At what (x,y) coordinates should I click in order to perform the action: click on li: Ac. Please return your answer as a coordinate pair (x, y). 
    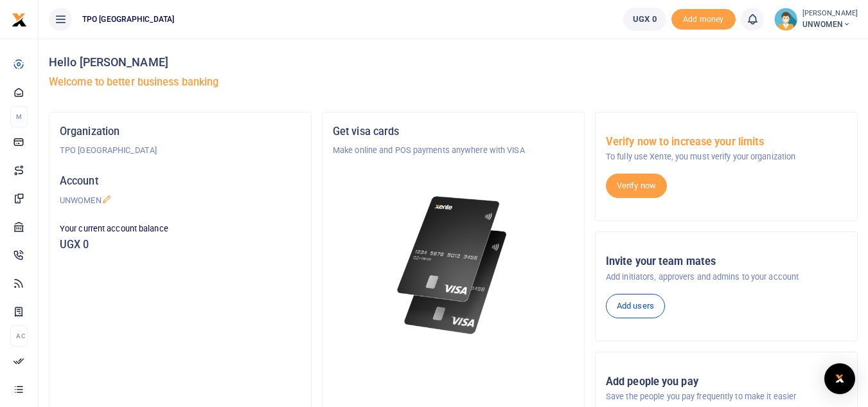
    Looking at the image, I should click on (18, 335).